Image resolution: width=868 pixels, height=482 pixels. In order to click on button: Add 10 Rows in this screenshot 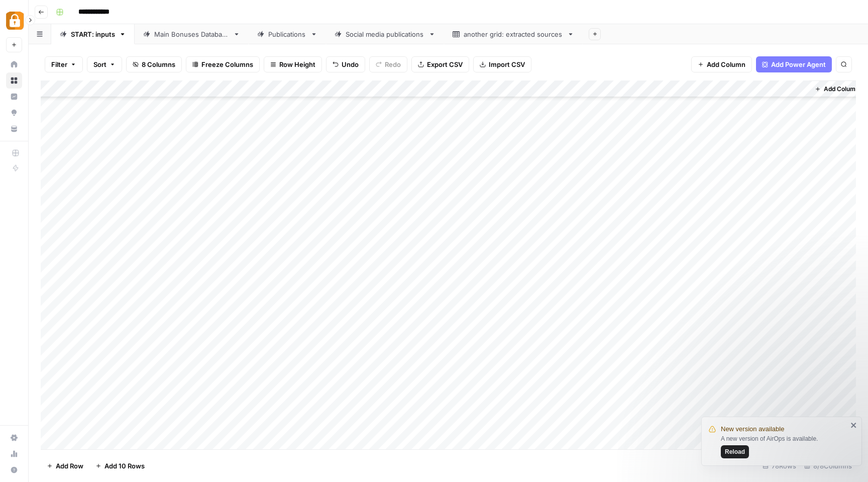, I will do `click(120, 465)`.